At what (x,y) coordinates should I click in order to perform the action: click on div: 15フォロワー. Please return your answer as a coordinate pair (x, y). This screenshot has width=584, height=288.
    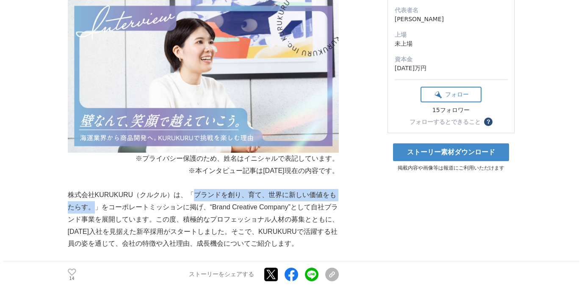
    Looking at the image, I should click on (451, 111).